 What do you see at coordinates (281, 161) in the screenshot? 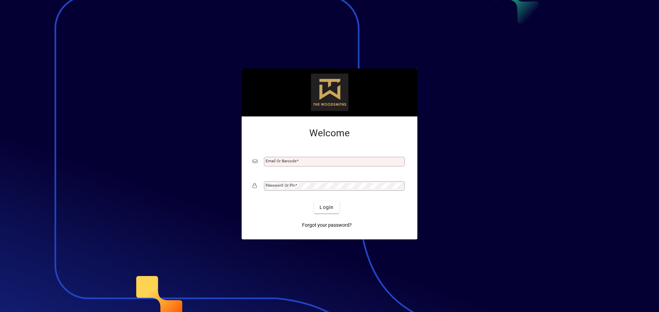
I see `mat-label: Email or Barcode` at bounding box center [281, 161].